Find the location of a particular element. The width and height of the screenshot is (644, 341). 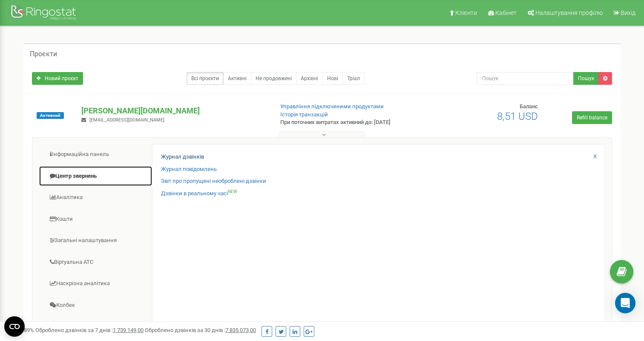

span: Оброблено дзвінків за 30 днів : is located at coordinates (200, 330).